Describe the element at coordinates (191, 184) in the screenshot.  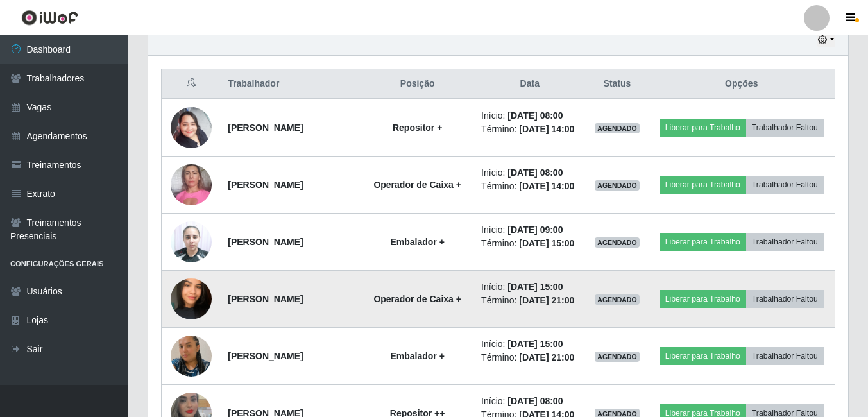
I see `img: 1689780238947.jpeg` at that location.